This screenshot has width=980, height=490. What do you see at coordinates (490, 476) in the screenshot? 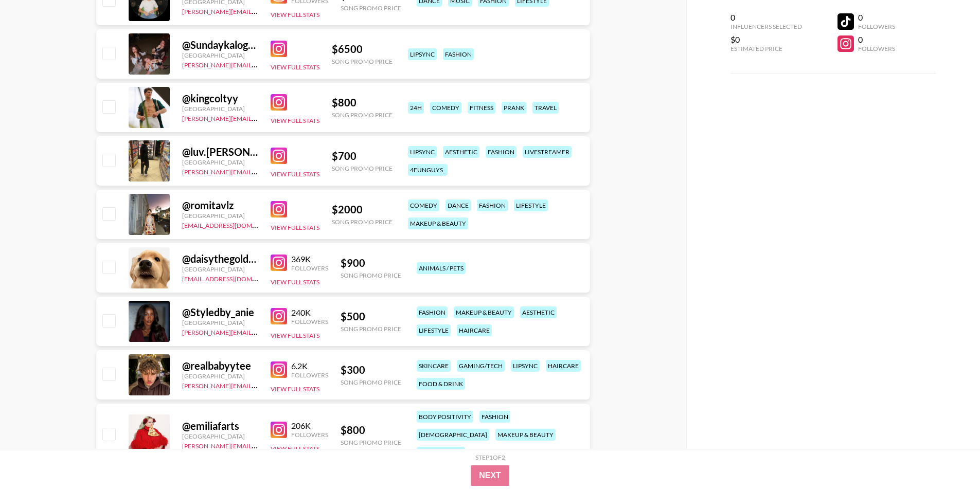
I see `button: Next` at bounding box center [490, 476].